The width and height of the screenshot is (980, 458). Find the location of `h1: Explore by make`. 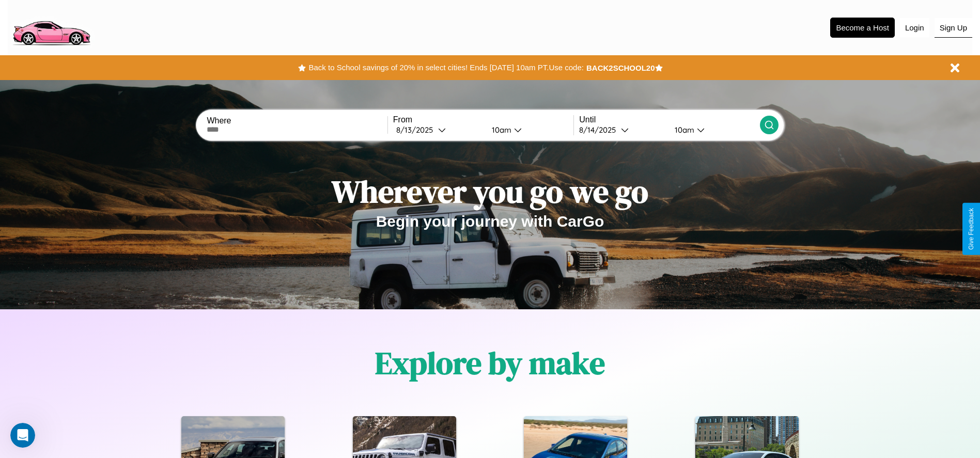

h1: Explore by make is located at coordinates (490, 363).